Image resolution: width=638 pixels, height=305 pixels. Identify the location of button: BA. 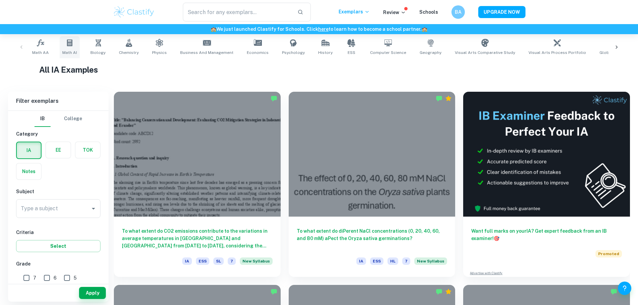
(458, 12).